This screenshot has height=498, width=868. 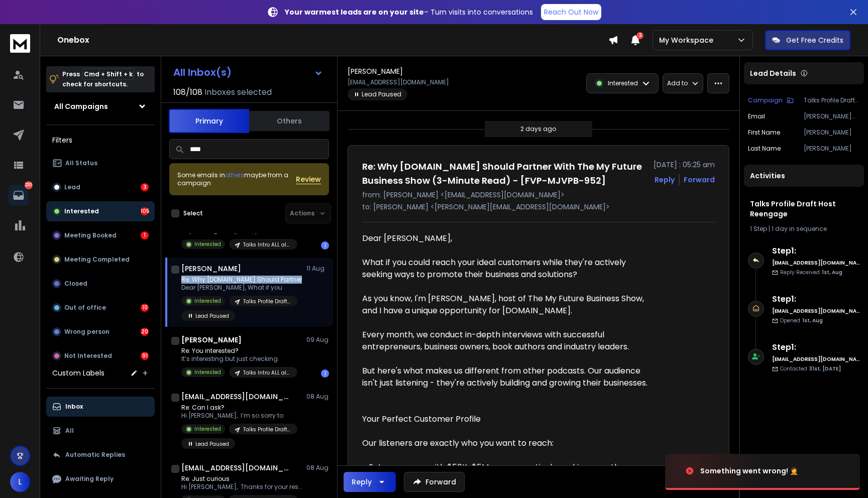 I want to click on p: 2 days ago, so click(x=538, y=129).